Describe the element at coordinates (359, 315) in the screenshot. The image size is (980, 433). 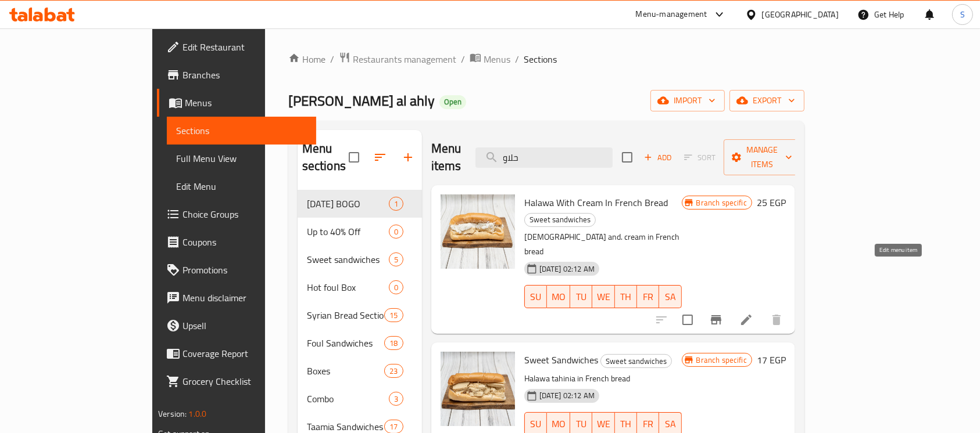
I see `div: Syrian Bread Section15` at that location.